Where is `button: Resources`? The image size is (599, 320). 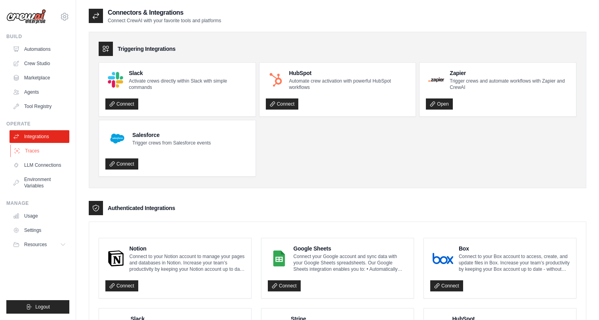 button: Resources is located at coordinates (39, 244).